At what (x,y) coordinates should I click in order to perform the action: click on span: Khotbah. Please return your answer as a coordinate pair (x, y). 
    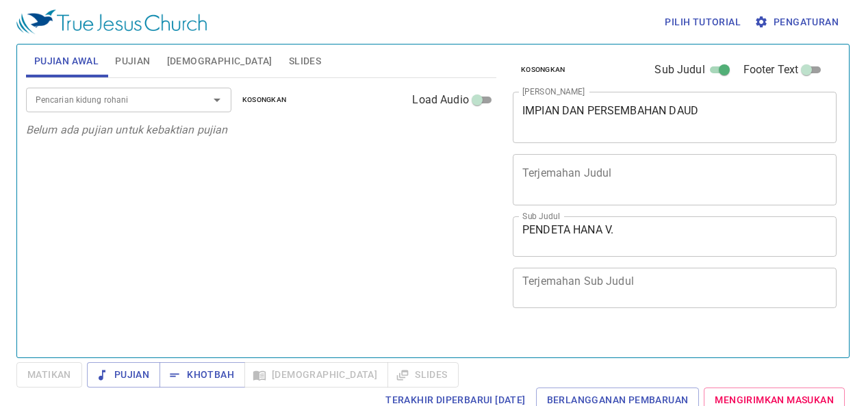
    Looking at the image, I should click on (202, 375).